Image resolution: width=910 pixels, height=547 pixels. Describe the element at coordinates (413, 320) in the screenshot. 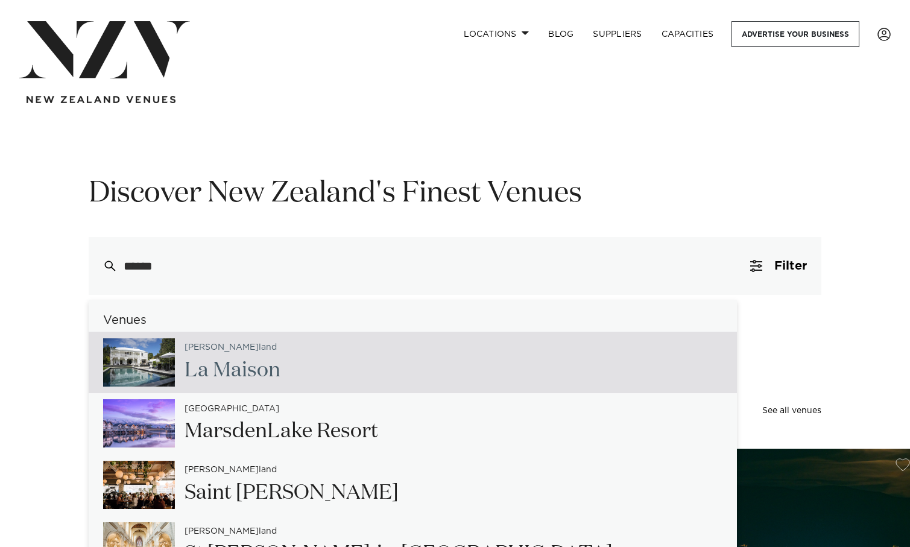

I see `h6: Venues` at that location.